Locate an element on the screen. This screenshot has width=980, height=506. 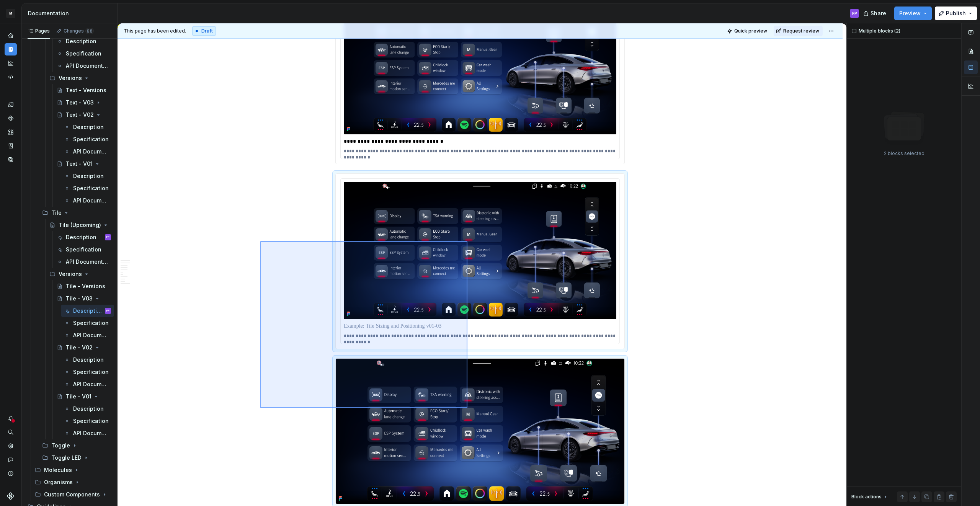
div: Changes is located at coordinates (79, 31).